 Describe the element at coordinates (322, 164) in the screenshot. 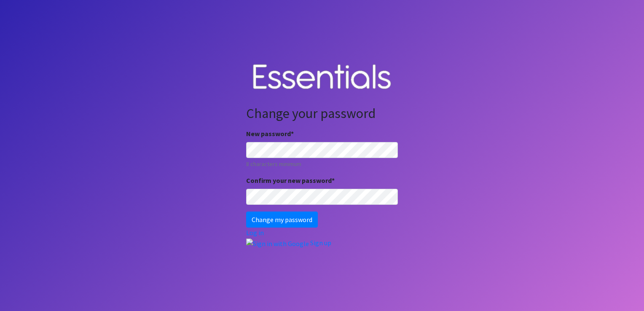

I see `small: 8 characters minimum` at that location.